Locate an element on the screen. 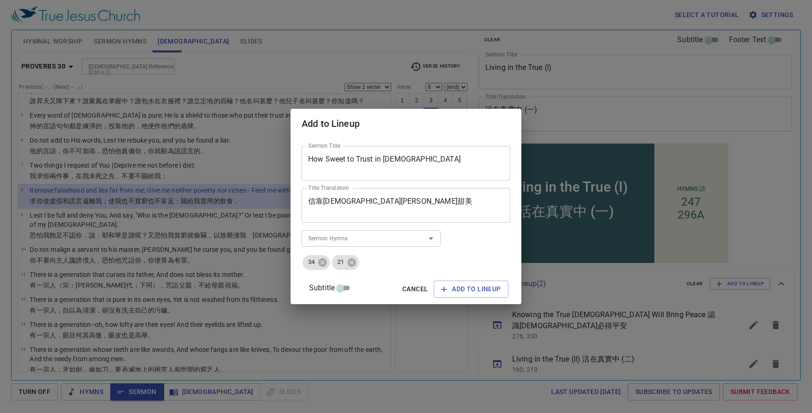 The image size is (812, 413). button: Add to Lineup is located at coordinates (471, 289).